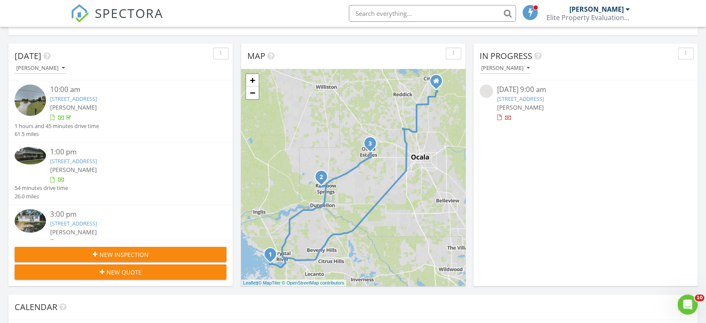 This screenshot has height=323, width=706. I want to click on div: 15550 NE 38TH CT, CITRA FL 32113, so click(439, 83).